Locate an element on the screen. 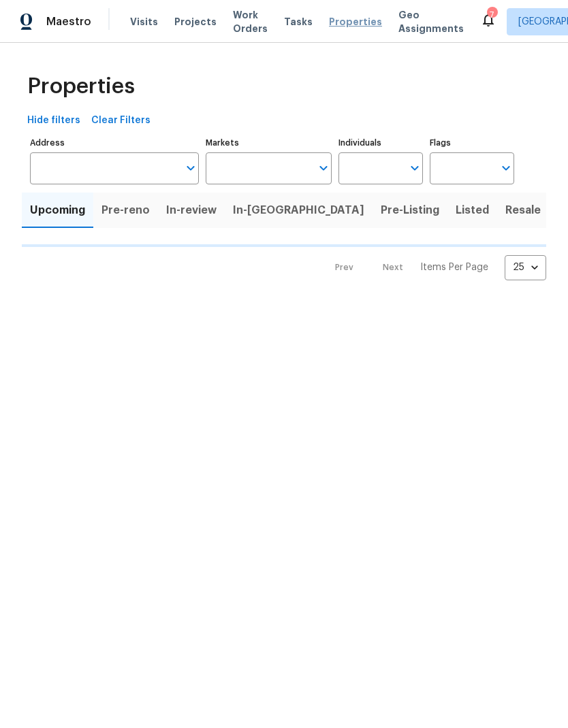 The image size is (568, 728). span: Projects is located at coordinates (196, 22).